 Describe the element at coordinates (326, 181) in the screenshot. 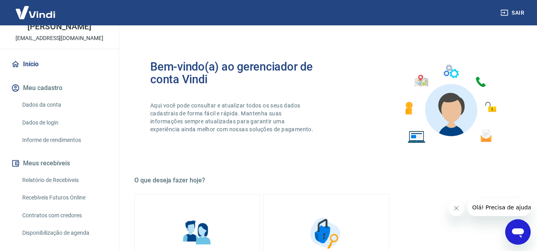

I see `h5: O que deseja fazer hoje?` at that location.